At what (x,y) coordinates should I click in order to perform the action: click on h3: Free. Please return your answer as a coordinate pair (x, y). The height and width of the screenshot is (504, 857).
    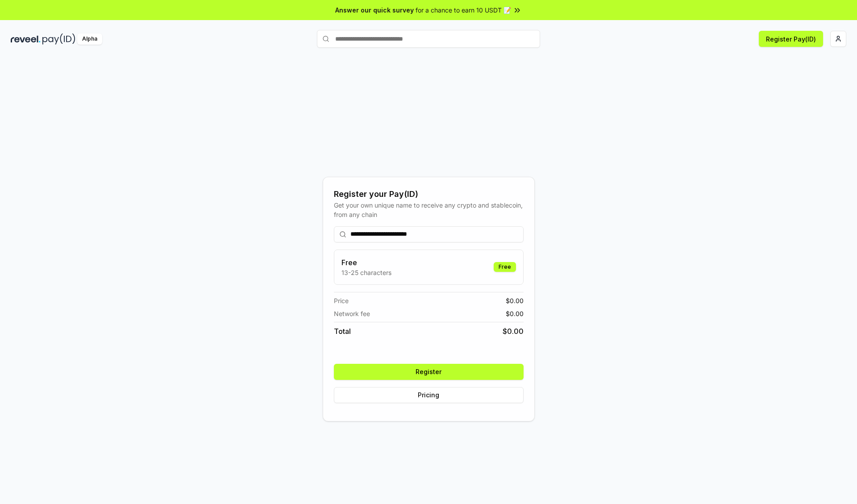
    Looking at the image, I should click on (366, 263).